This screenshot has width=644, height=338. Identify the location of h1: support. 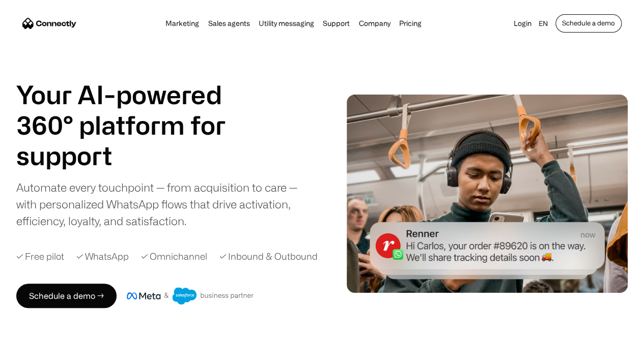
(133, 155).